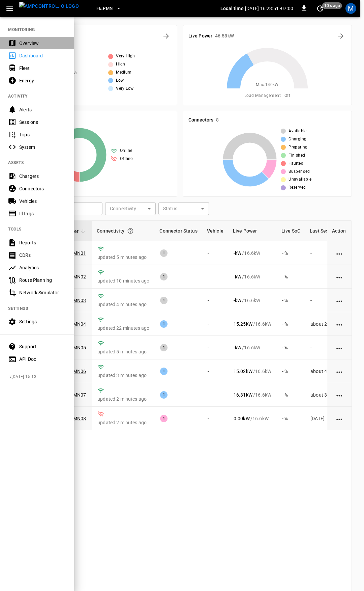 The height and width of the screenshot is (591, 364). What do you see at coordinates (42, 81) in the screenshot?
I see `div: Energy` at bounding box center [42, 81].